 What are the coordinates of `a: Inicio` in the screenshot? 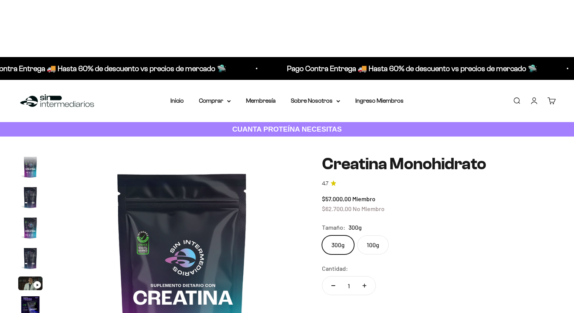 It's located at (177, 100).